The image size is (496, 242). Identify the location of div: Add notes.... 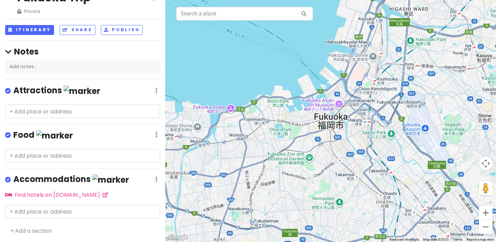
(83, 67).